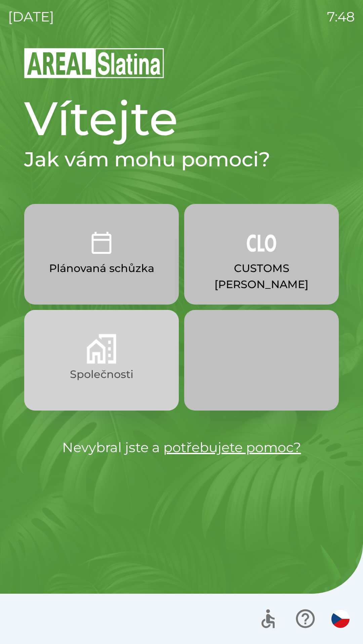 The width and height of the screenshot is (363, 644). I want to click on p: Nevybral jste a, so click(182, 448).